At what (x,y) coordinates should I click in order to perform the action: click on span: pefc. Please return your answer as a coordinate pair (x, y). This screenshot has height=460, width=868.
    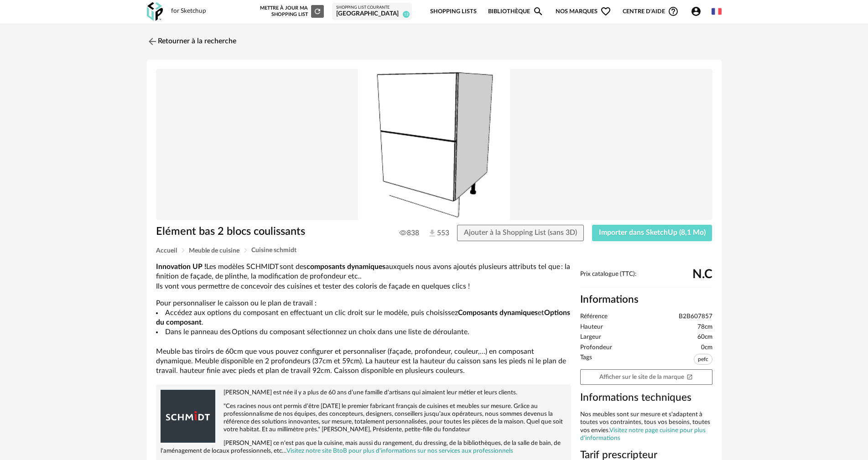
    Looking at the image, I should click on (703, 359).